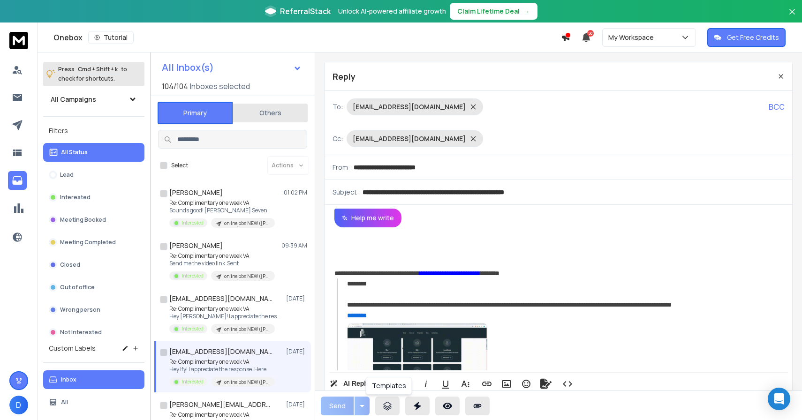  Describe the element at coordinates (67, 175) in the screenshot. I see `p: Lead` at that location.